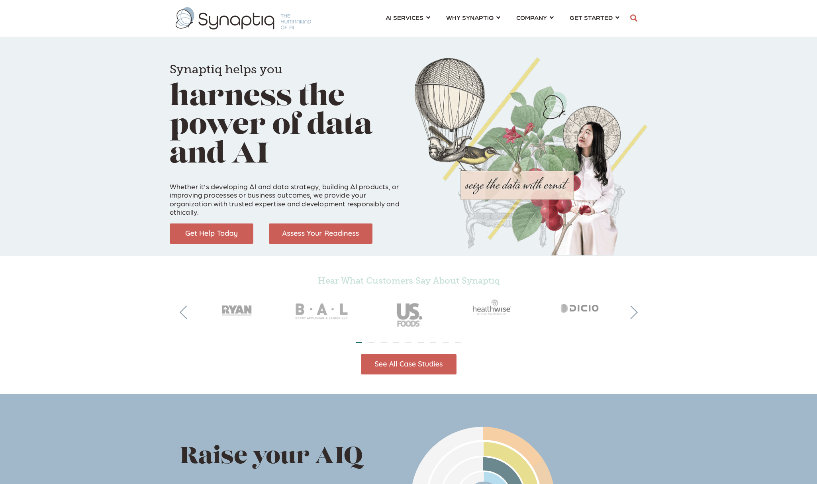  Describe the element at coordinates (433, 342) in the screenshot. I see `li: Page dot 7` at that location.